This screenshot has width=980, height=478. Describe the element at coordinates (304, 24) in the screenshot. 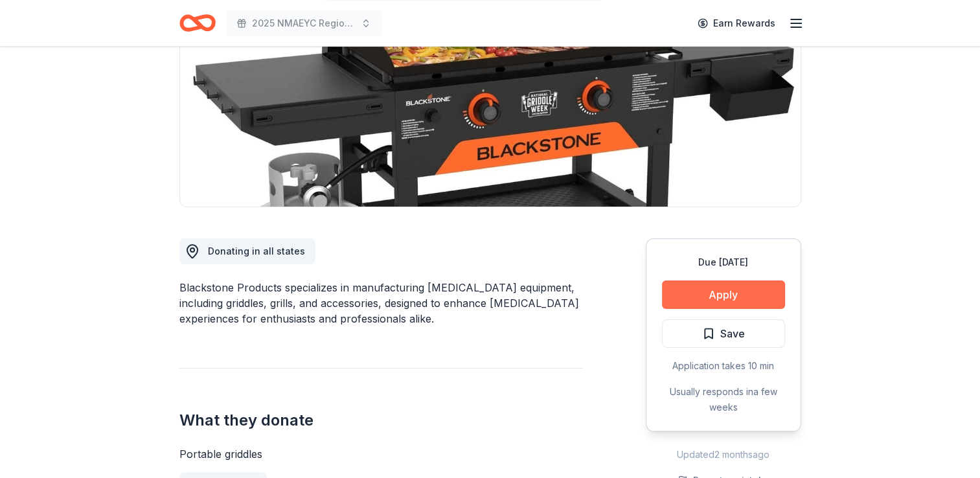

I see `button: 2025 NMAEYC Regional Conference` at that location.